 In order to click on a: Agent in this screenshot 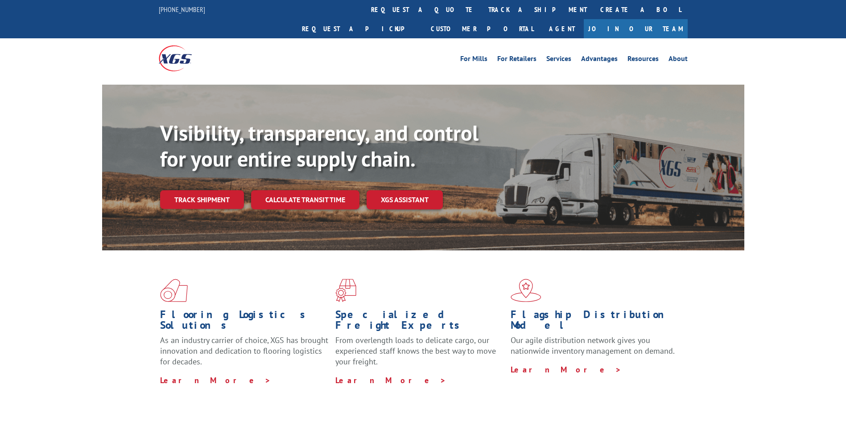, I will do `click(562, 29)`.